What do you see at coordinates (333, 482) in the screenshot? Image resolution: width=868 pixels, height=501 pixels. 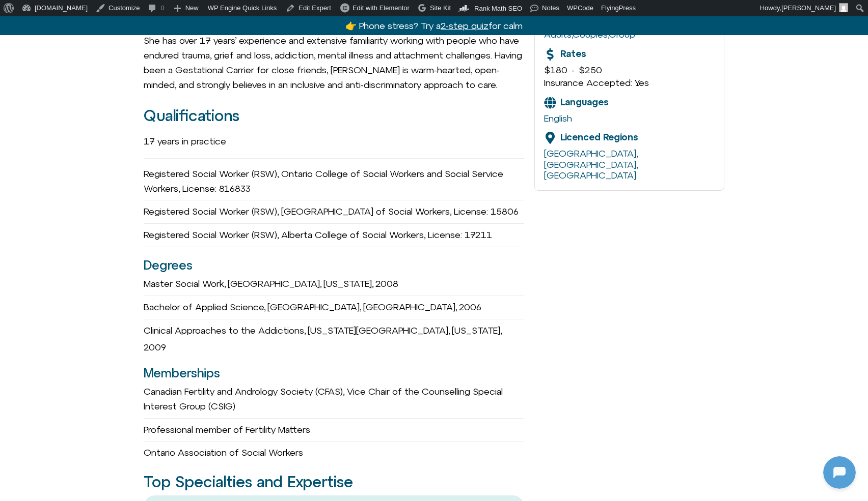 I see `h2: Top Specialties and Expertise` at bounding box center [333, 482].